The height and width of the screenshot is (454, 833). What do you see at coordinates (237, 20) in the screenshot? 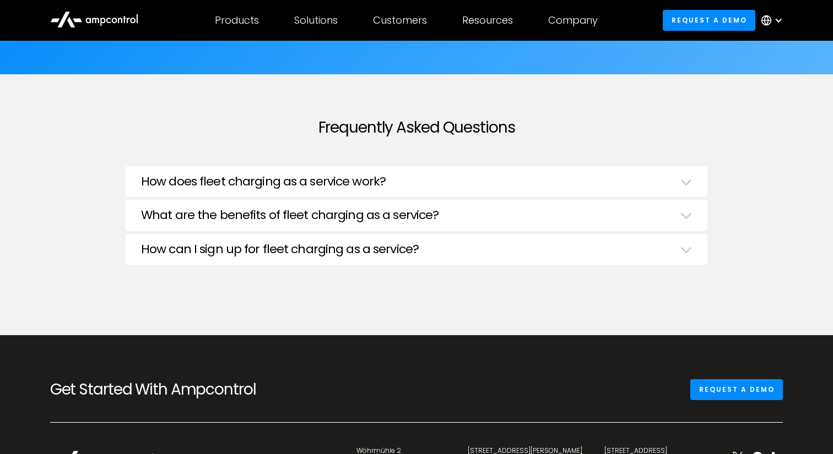
I see `div: Products` at bounding box center [237, 20].